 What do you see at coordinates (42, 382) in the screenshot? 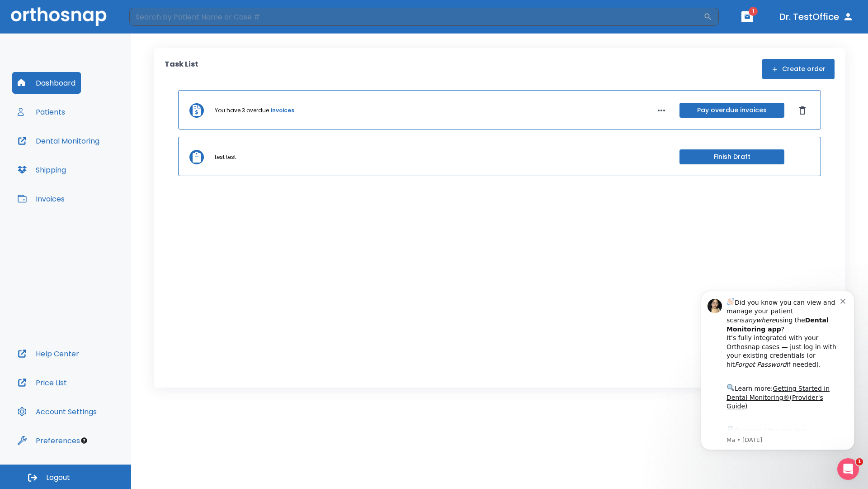
I see `a: Price List` at bounding box center [42, 382].